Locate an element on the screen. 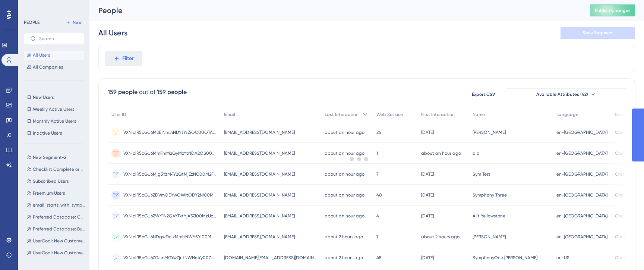  button: Checklist Complete or Dismissed is located at coordinates (56, 169).